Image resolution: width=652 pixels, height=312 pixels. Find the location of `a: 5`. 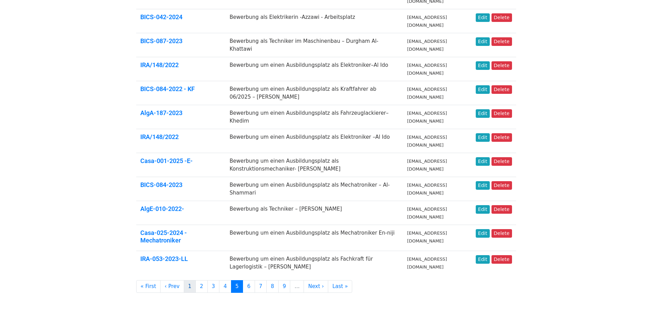

a: 5 is located at coordinates (237, 286).